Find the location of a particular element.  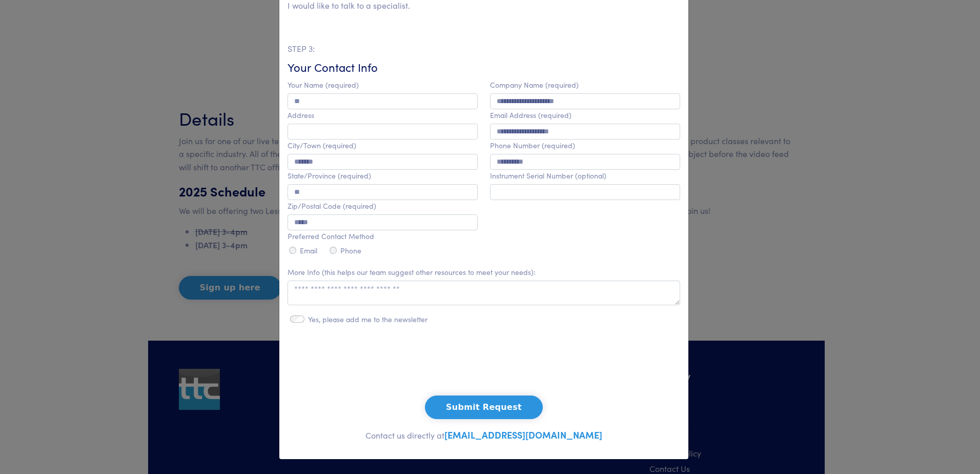

label: Preferred Contact Method is located at coordinates (331, 236).